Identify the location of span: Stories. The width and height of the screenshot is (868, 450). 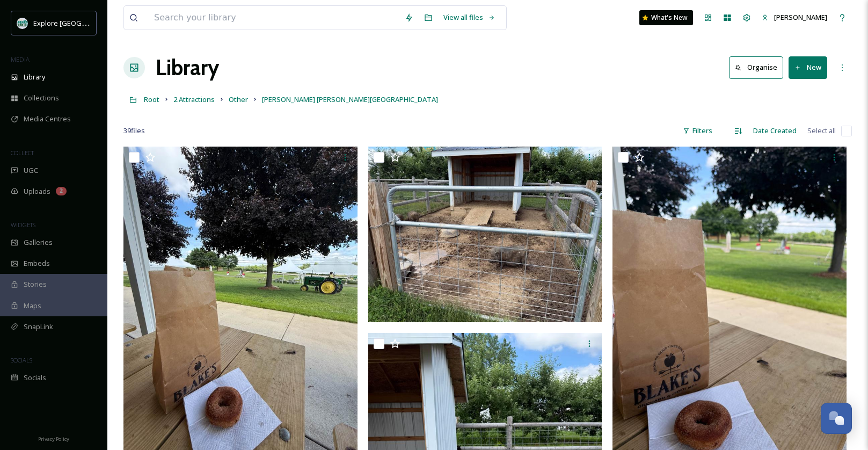
(35, 284).